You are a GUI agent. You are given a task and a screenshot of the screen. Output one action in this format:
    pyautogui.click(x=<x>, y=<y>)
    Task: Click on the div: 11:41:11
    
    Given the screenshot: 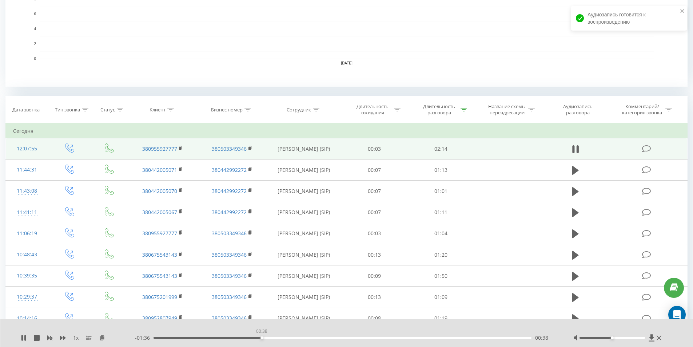 What is the action you would take?
    pyautogui.click(x=27, y=212)
    